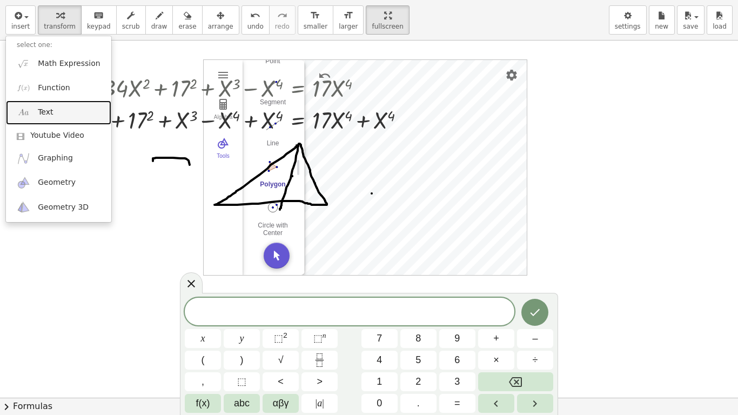 This screenshot has width=738, height=415. Describe the element at coordinates (58, 112) in the screenshot. I see `a: Text` at that location.